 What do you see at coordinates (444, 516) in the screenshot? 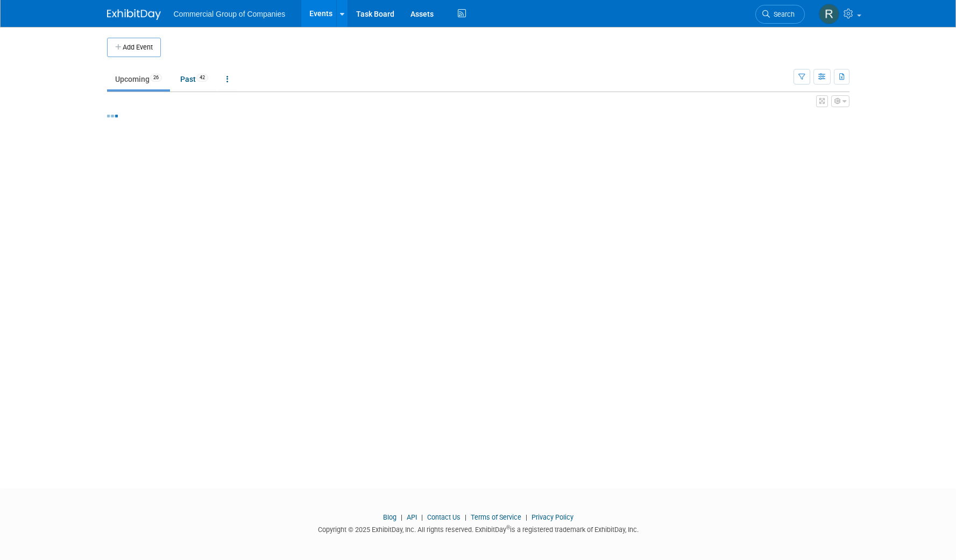
I see `a: Contact Us` at bounding box center [444, 516].